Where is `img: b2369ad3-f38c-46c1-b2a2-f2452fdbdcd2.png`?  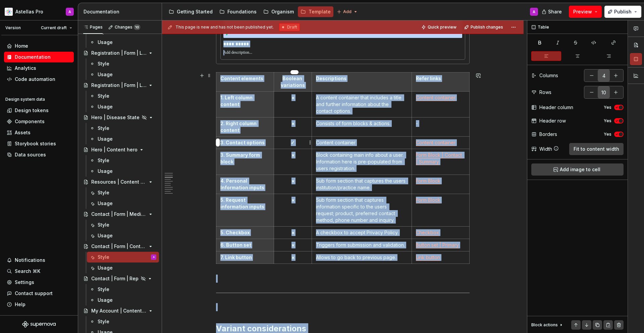 img: b2369ad3-f38c-46c1-b2a2-f2452fdbdcd2.png is located at coordinates (9, 12).